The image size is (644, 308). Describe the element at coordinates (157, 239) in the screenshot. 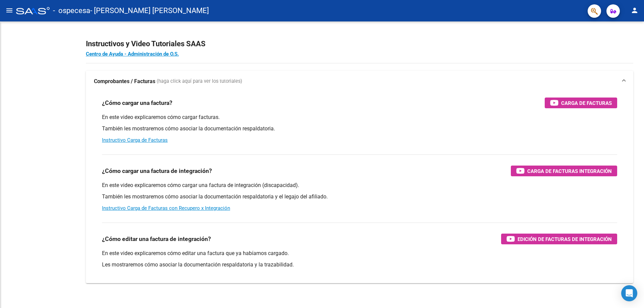

I see `h3: ¿Cómo editar una factura de integración?` at that location.